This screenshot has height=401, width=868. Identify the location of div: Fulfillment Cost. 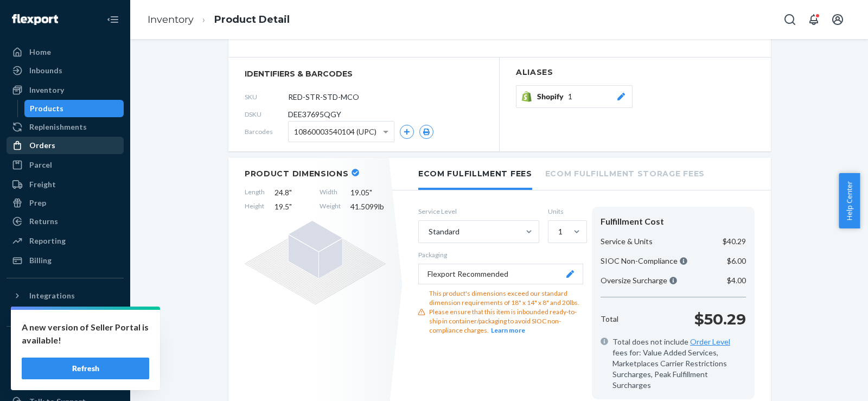
(674, 221).